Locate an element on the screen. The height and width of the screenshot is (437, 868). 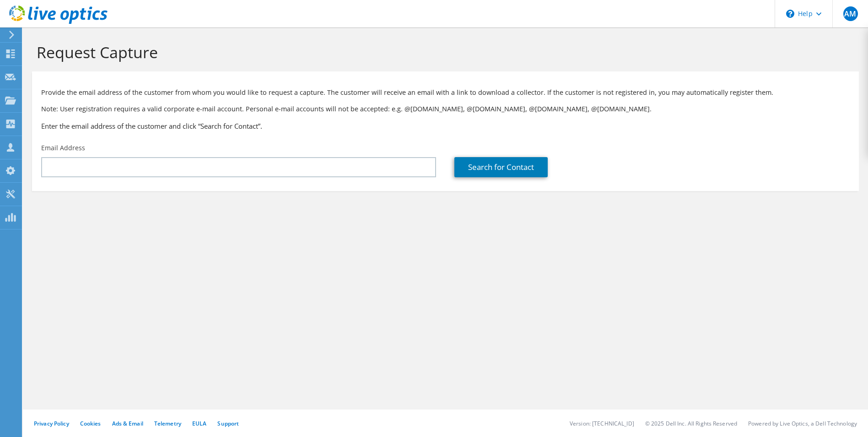
a: Telemetry is located at coordinates (168, 423).